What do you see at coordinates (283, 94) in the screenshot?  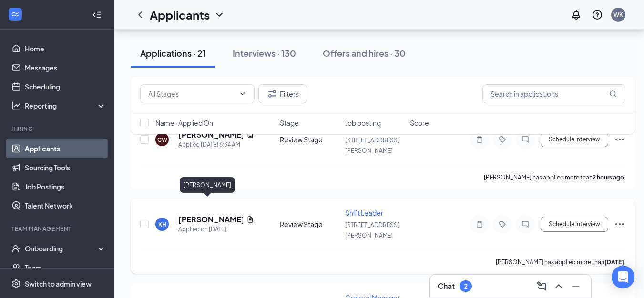 I see `button: Filter Filters` at bounding box center [283, 94].